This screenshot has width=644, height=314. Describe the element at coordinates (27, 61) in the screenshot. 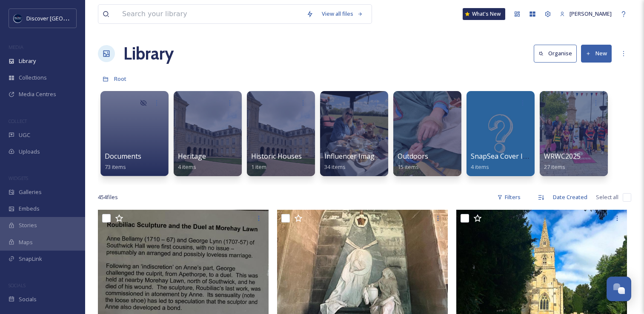

I see `span: Library` at that location.